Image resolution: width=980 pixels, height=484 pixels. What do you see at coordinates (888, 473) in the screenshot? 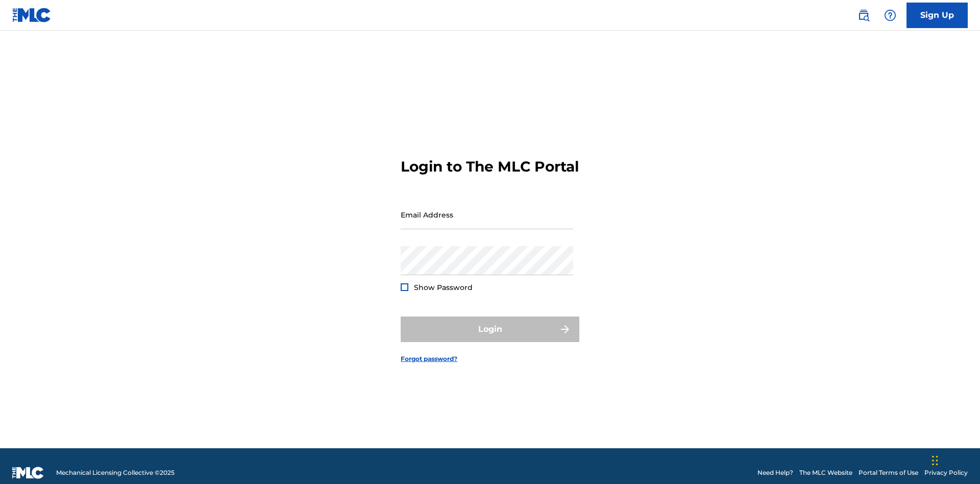
I see `a: Portal Terms of Use` at bounding box center [888, 473].